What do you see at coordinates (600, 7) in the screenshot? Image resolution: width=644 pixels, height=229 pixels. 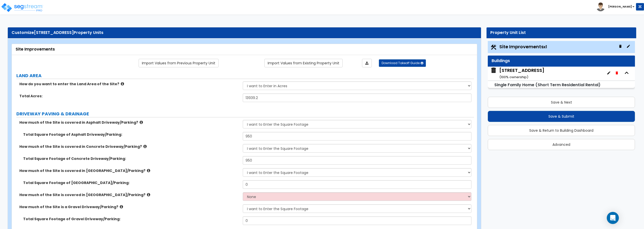 I see `img: avatar.png` at bounding box center [600, 7].